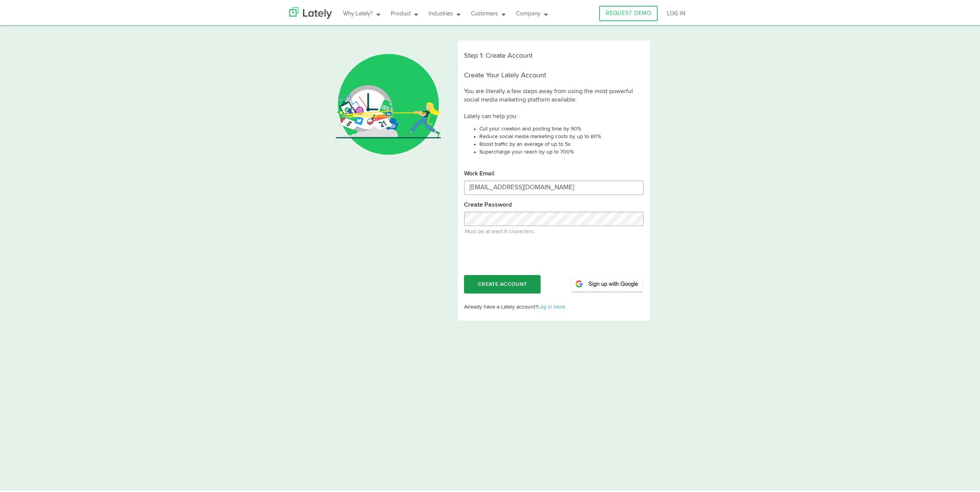 This screenshot has height=492, width=980. Describe the element at coordinates (554, 230) in the screenshot. I see `span: Must be at least 8 characters.` at that location.